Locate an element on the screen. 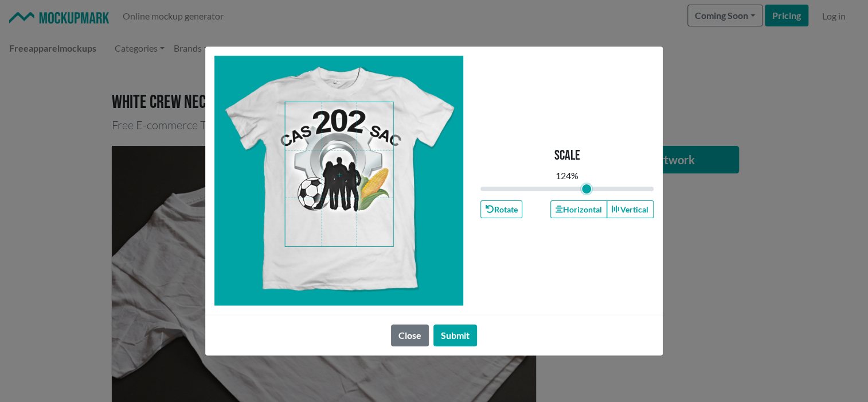 The width and height of the screenshot is (868, 402). p: Scale is located at coordinates (567, 155).